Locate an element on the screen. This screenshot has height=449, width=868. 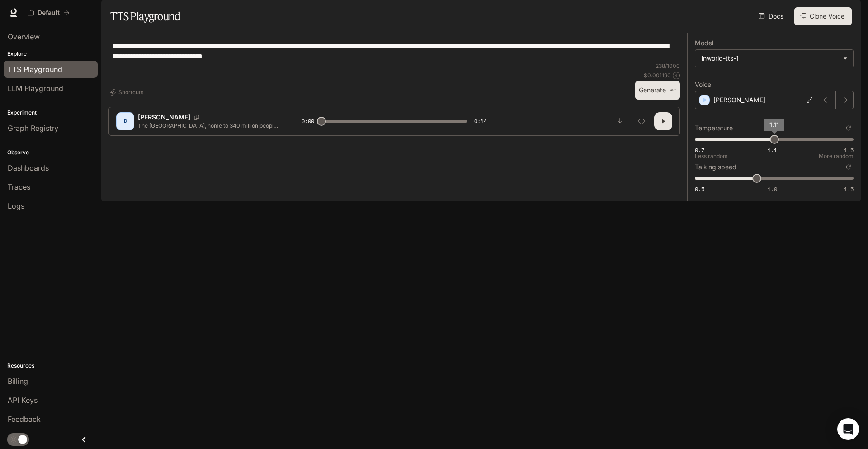
p: Less random is located at coordinates (711, 156).